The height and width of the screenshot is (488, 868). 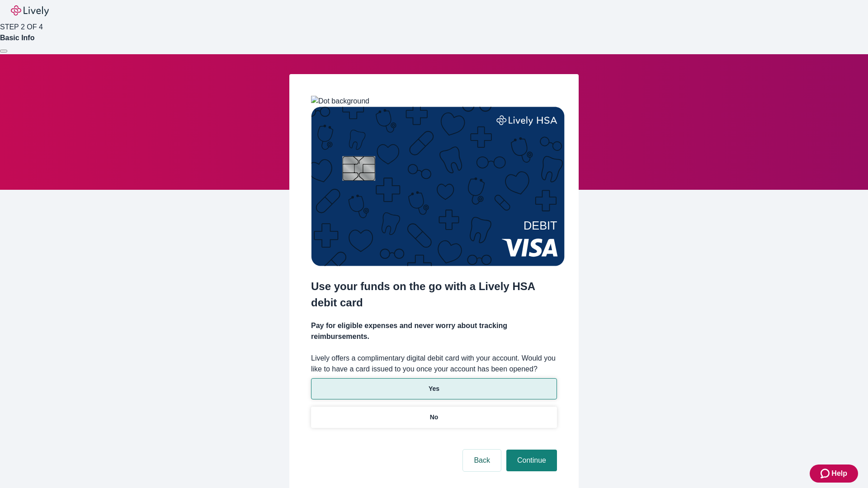 What do you see at coordinates (434, 331) in the screenshot?
I see `h4: Pay for eligible expenses and never worry about tracking reimbursements.` at bounding box center [434, 331].